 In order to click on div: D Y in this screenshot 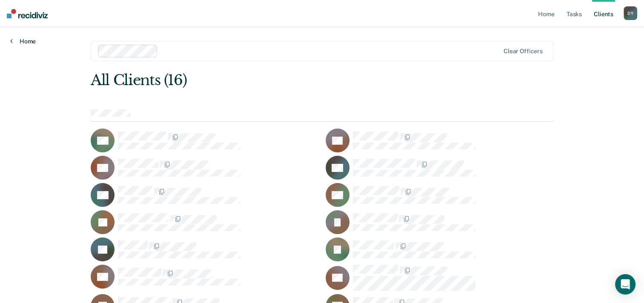, I will do `click(630, 13)`.